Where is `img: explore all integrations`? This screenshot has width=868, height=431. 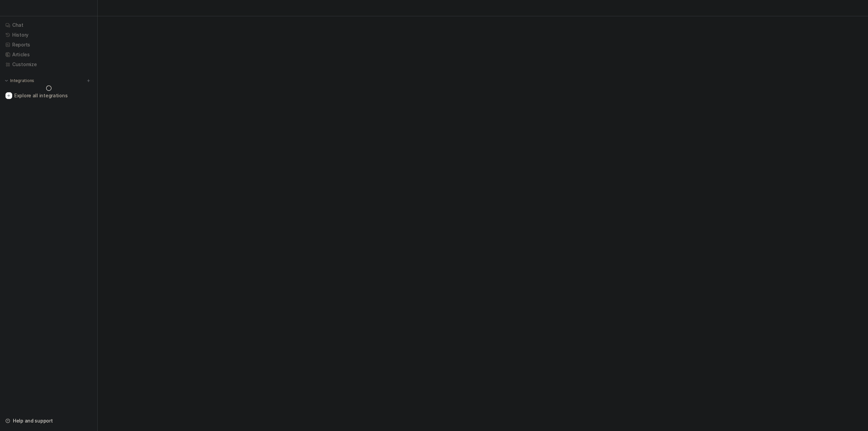
img: explore all integrations is located at coordinates (9, 96).